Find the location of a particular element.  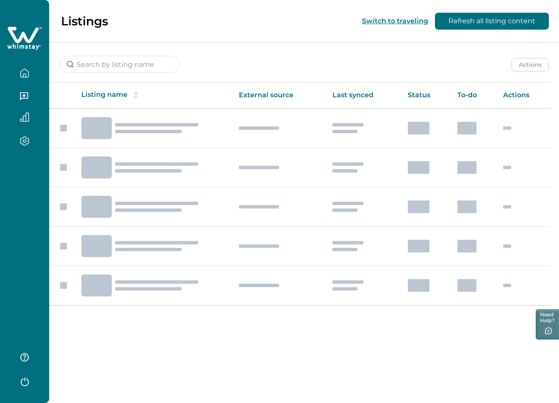

th: Last synced is located at coordinates (363, 95).